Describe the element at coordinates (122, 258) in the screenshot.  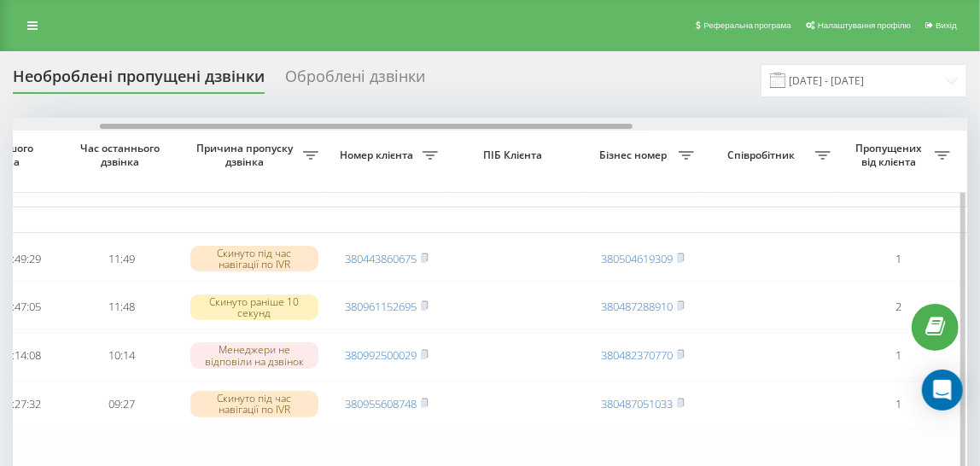
I see `td: 11:49` at that location.